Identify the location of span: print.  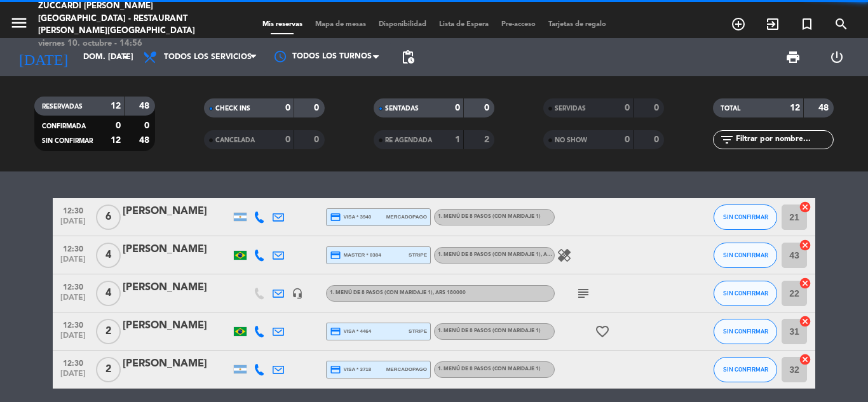
(793, 57).